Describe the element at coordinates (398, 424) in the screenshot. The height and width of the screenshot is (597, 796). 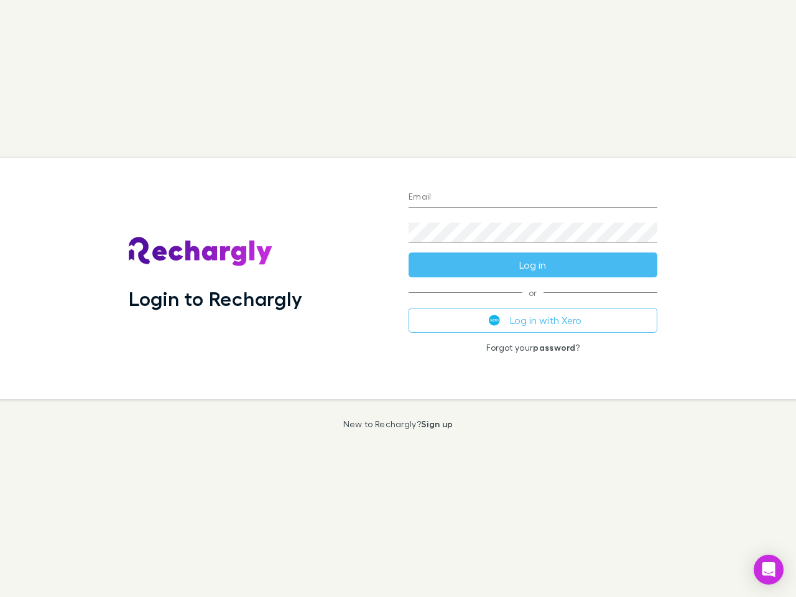
I see `p: New to Rechargly?` at that location.